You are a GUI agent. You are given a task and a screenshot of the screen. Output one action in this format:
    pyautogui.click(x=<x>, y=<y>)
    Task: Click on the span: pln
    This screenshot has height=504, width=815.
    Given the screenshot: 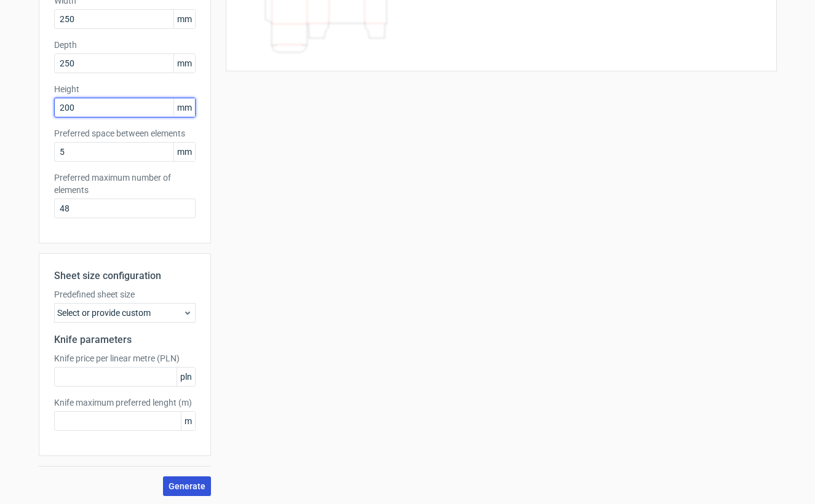 What is the action you would take?
    pyautogui.click(x=186, y=377)
    